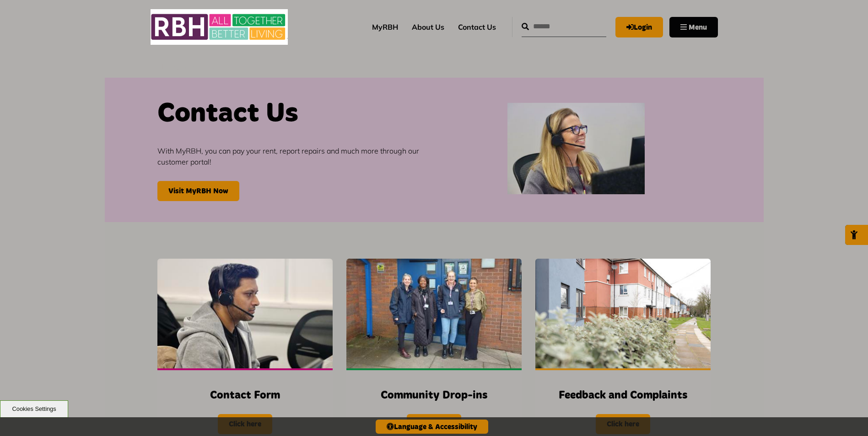 Image resolution: width=868 pixels, height=436 pixels. Describe the element at coordinates (623, 314) in the screenshot. I see `img: SAZMEDIA RBH 22FEB24 97` at that location.